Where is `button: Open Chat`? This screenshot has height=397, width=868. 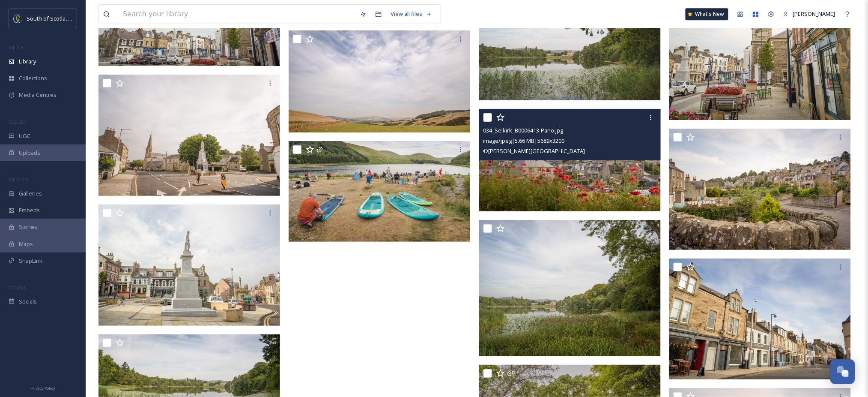 button: Open Chat is located at coordinates (843, 372).